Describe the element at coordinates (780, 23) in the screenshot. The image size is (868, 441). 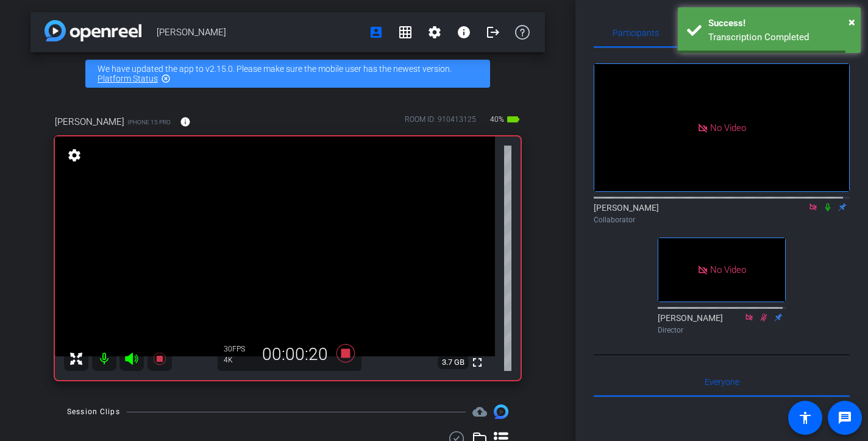
I see `div: Success!` at that location.